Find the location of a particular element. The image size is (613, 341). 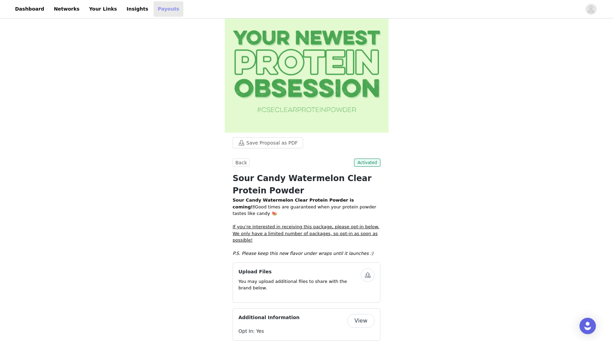

h4: Additional Information is located at coordinates (269, 318).